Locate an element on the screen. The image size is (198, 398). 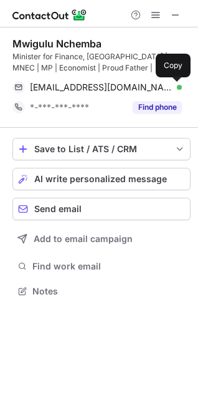
span: Find work email is located at coordinates (109, 267).